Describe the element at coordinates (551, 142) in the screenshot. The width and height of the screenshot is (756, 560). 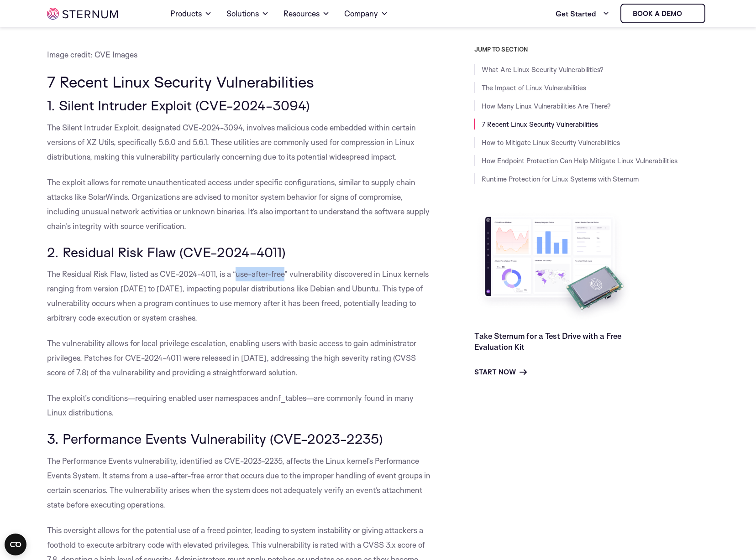
I see `a: How to Mitigate Linux Security Vulnerabilities` at that location.